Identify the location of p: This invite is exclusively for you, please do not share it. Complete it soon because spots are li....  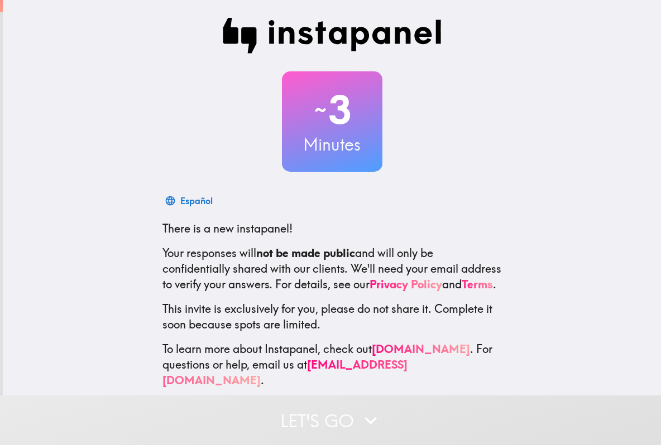
(332, 317).